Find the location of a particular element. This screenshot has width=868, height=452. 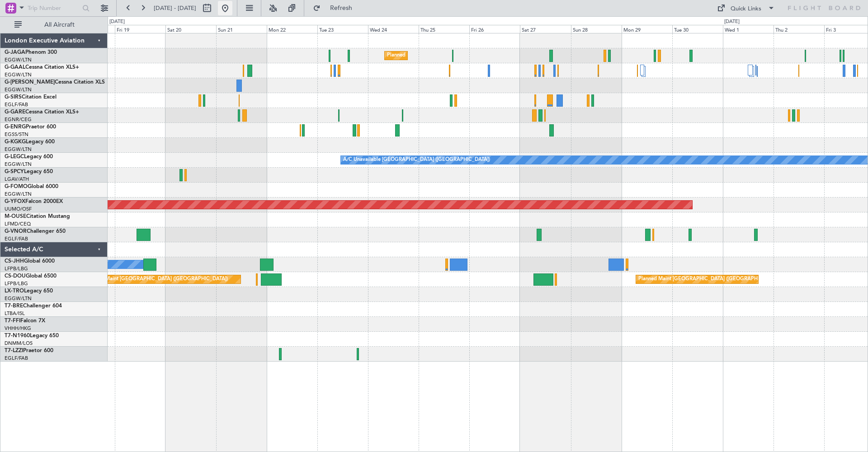

a: M-OUSECitation Mustang is located at coordinates (37, 216).